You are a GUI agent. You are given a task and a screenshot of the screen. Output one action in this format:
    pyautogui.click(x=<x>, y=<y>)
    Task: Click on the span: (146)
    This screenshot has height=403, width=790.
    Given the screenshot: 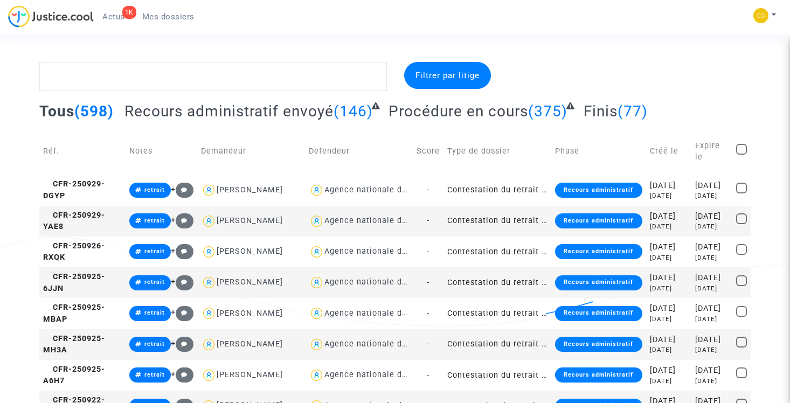 What is the action you would take?
    pyautogui.click(x=353, y=111)
    